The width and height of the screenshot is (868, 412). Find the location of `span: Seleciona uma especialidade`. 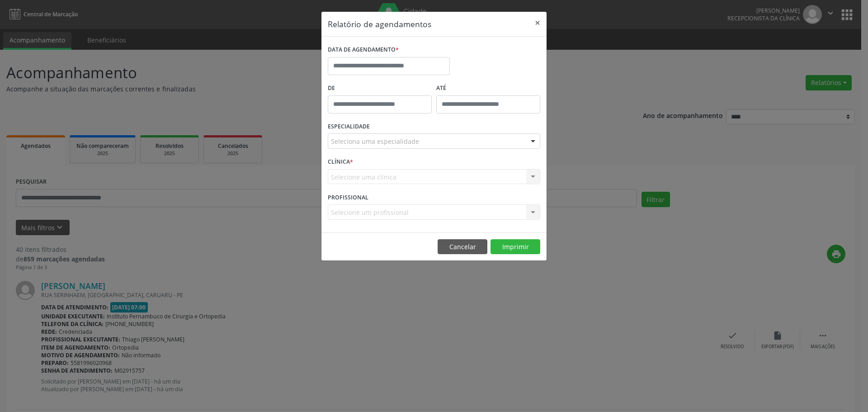

span: Seleciona uma especialidade is located at coordinates (375, 141).